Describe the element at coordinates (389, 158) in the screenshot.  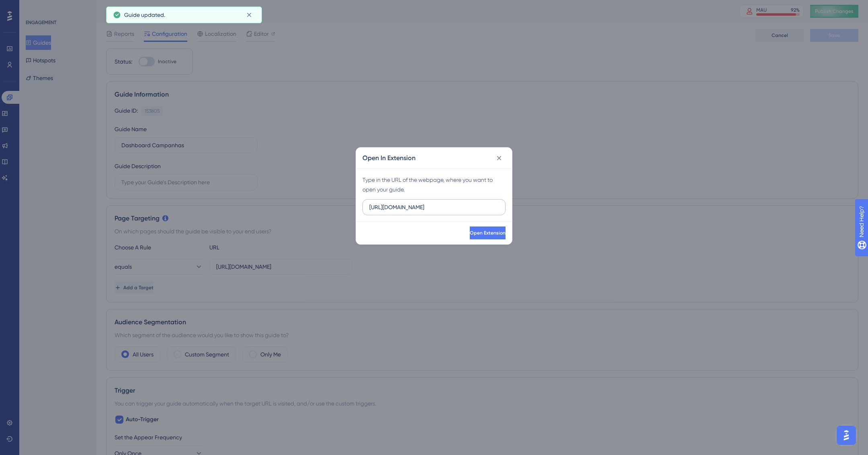
I see `h2: Open In Extension` at that location.